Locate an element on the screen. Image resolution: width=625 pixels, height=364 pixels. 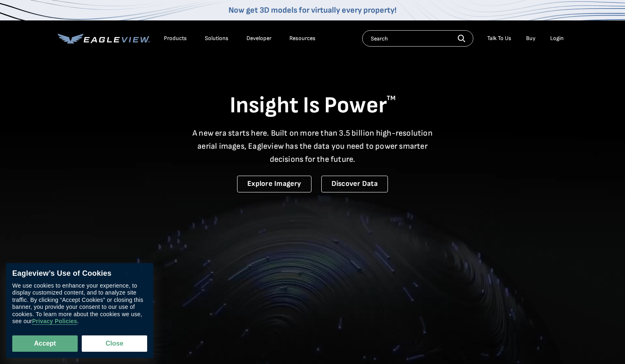
a: Privacy Policies is located at coordinates (54, 322).